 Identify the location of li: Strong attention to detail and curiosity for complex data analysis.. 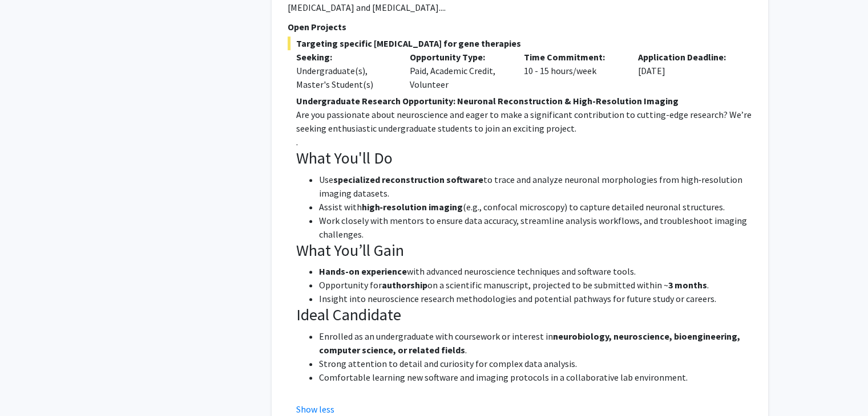
(535, 364).